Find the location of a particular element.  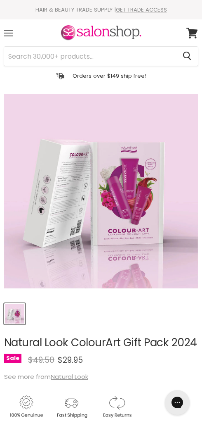

img: genuine.gif is located at coordinates (26, 406).